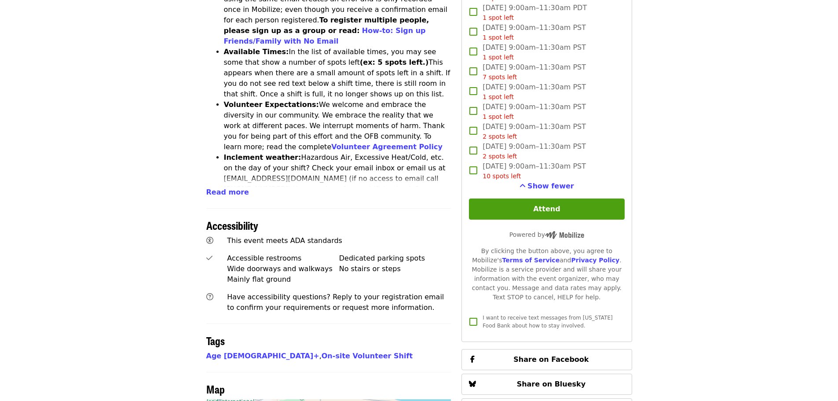 The image size is (838, 401). I want to click on button: Attend, so click(547, 209).